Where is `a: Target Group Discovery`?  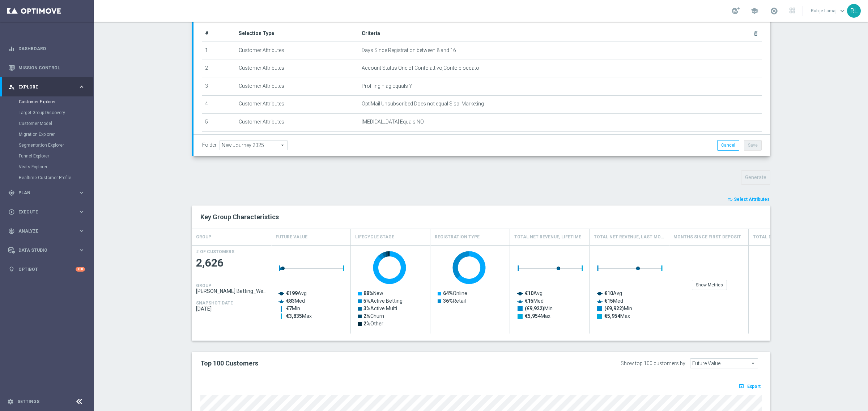
a: Target Group Discovery is located at coordinates (47, 112).